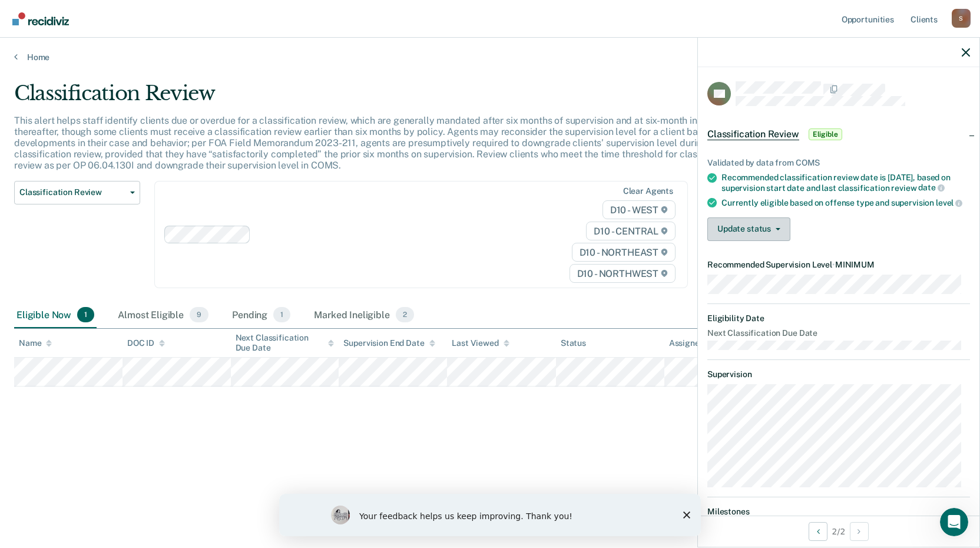  Describe the element at coordinates (480, 343) in the screenshot. I see `div: Last Viewed` at that location.